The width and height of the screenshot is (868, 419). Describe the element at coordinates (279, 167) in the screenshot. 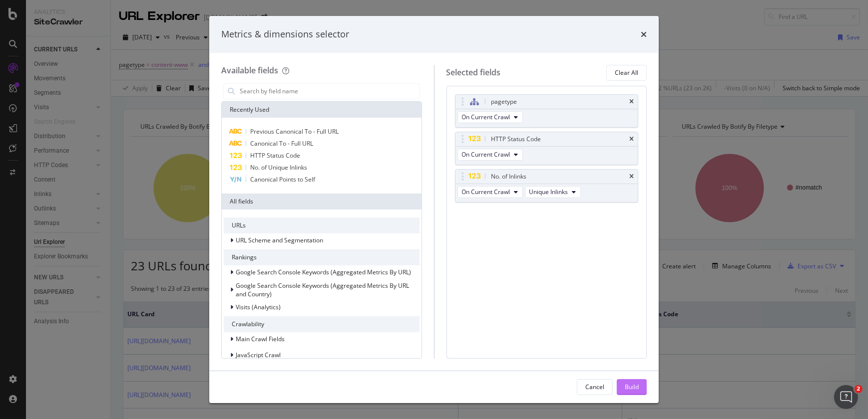

I see `span: No. of Unique Inlinks` at that location.